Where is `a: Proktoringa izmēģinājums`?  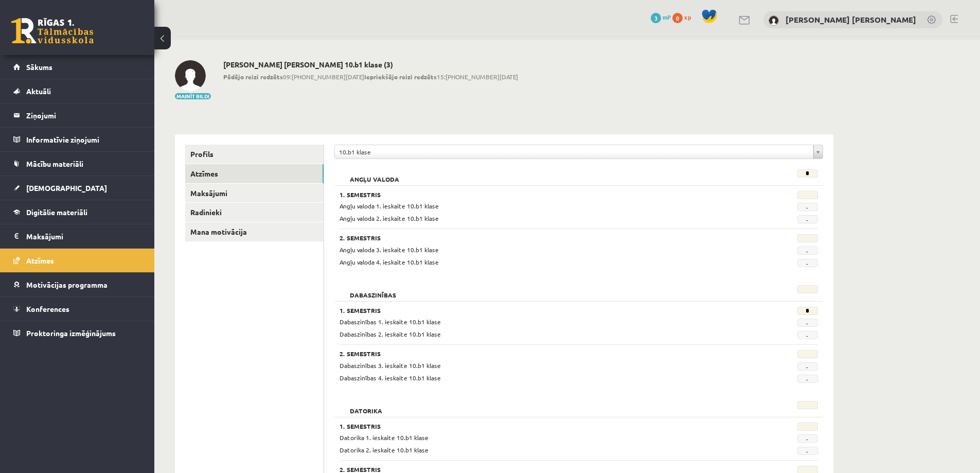
a: Proktoringa izmēģinājums is located at coordinates (77, 333).